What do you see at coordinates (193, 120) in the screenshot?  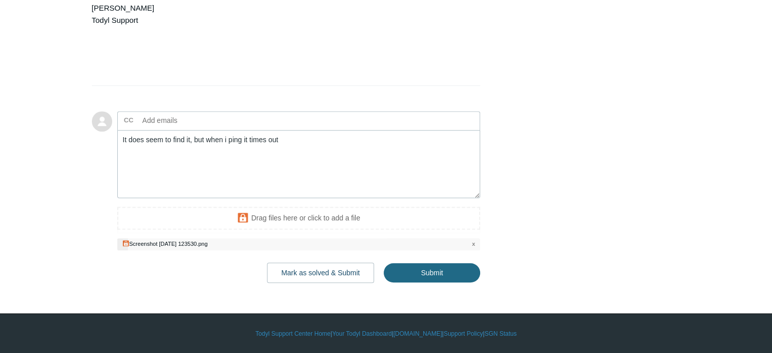 I see `input: Add emails` at bounding box center [193, 120].